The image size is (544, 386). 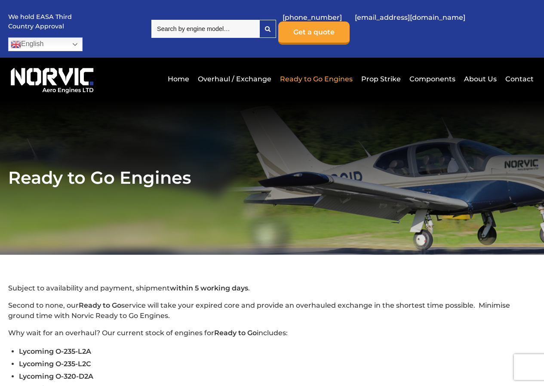 What do you see at coordinates (179, 79) in the screenshot?
I see `a: Home` at bounding box center [179, 79].